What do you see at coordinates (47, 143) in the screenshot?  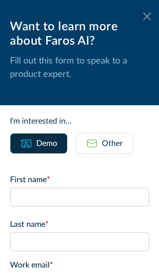 I see `div: Demo` at bounding box center [47, 143].